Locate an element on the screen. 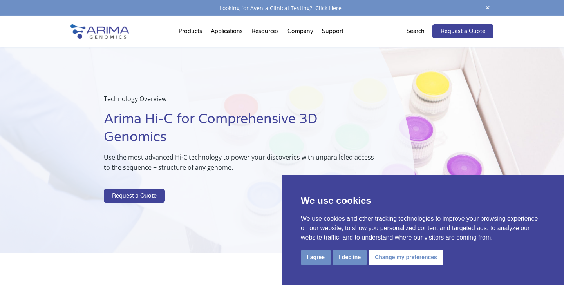  button: Change my preferences is located at coordinates (406, 257).